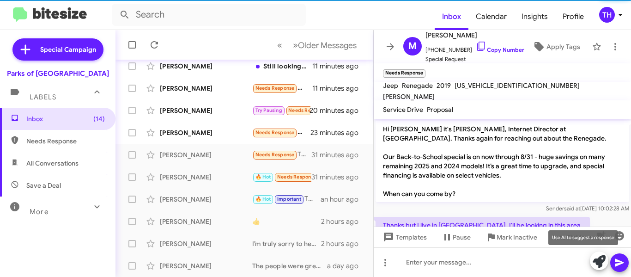 The width and height of the screenshot is (631, 277). What do you see at coordinates (462, 237) in the screenshot?
I see `span: Pause` at bounding box center [462, 237].